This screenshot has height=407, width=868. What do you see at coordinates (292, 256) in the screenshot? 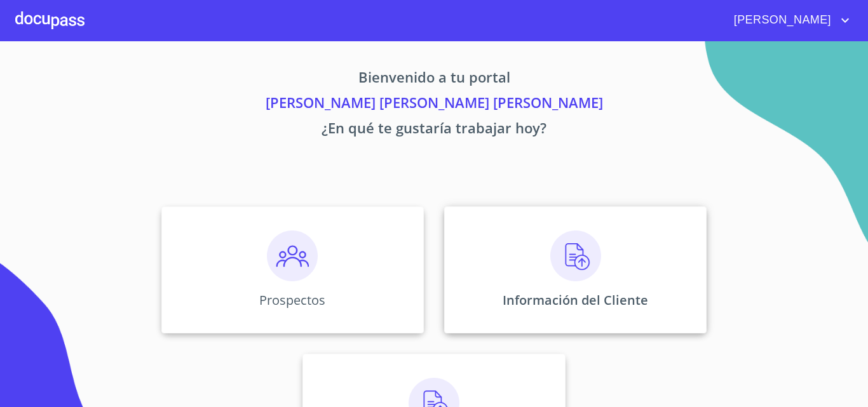
I see `img: prospectos.png` at bounding box center [292, 256].